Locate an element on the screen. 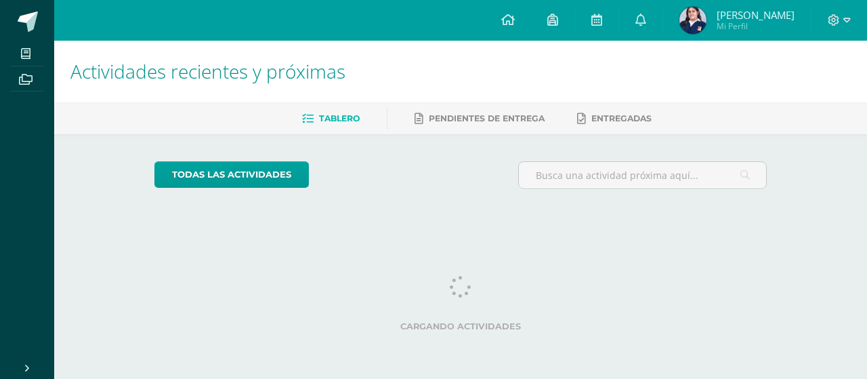 The width and height of the screenshot is (867, 379). a: Tablero is located at coordinates (331, 119).